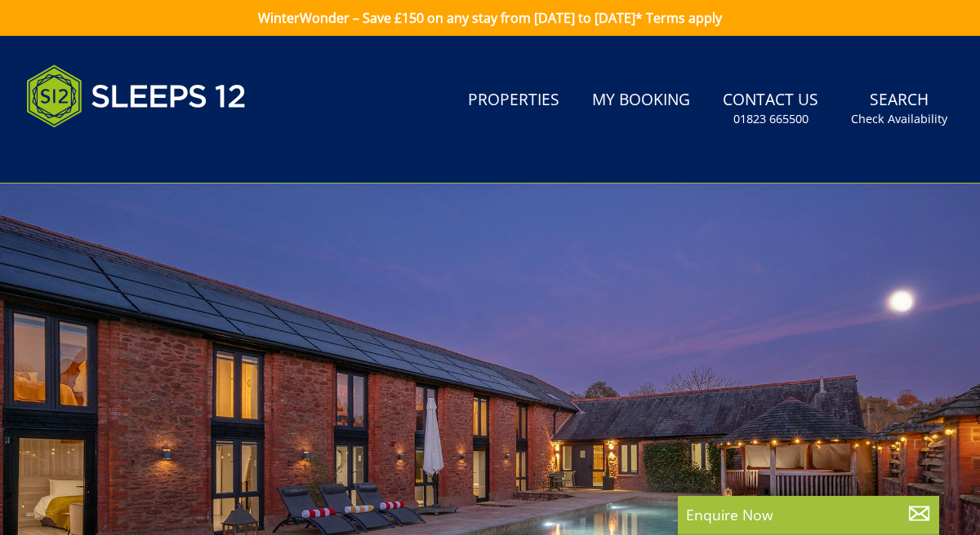 This screenshot has height=535, width=980. Describe the element at coordinates (770, 119) in the screenshot. I see `small: 01823 665500` at that location.